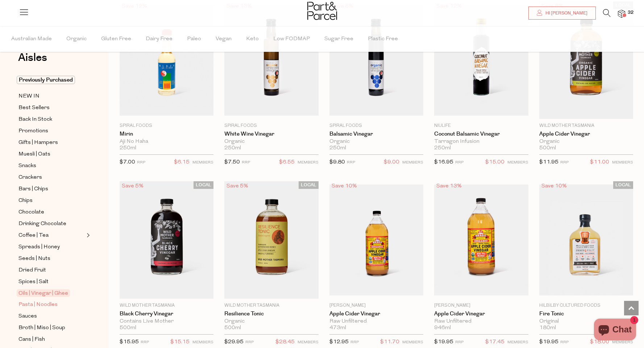 The width and height of the screenshot is (644, 348). Describe the element at coordinates (481, 142) in the screenshot. I see `div: Tarragon Infusion` at that location.